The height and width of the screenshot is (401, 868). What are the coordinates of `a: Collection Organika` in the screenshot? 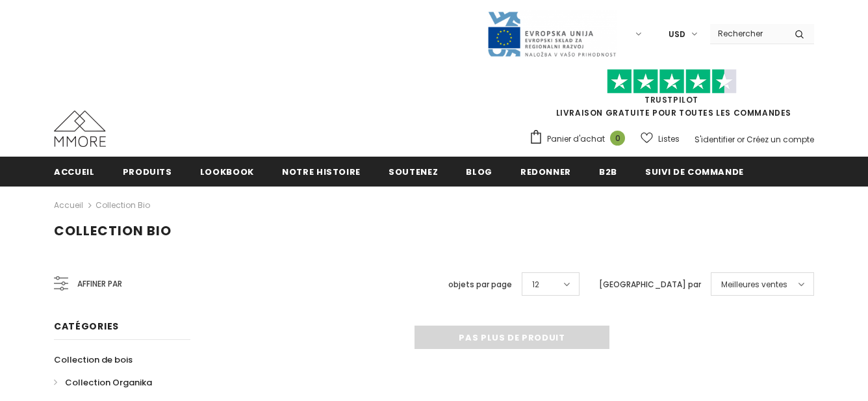 It's located at (102, 382).